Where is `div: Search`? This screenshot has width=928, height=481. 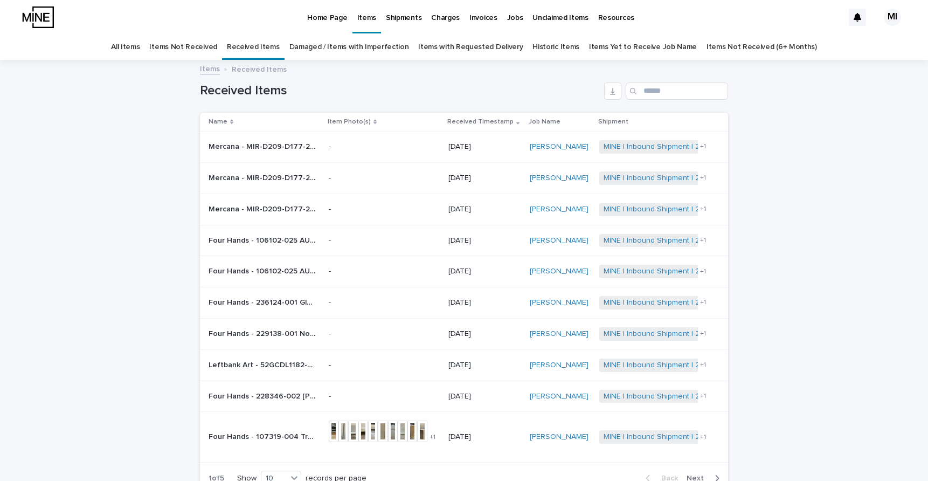 div: Search is located at coordinates (677, 91).